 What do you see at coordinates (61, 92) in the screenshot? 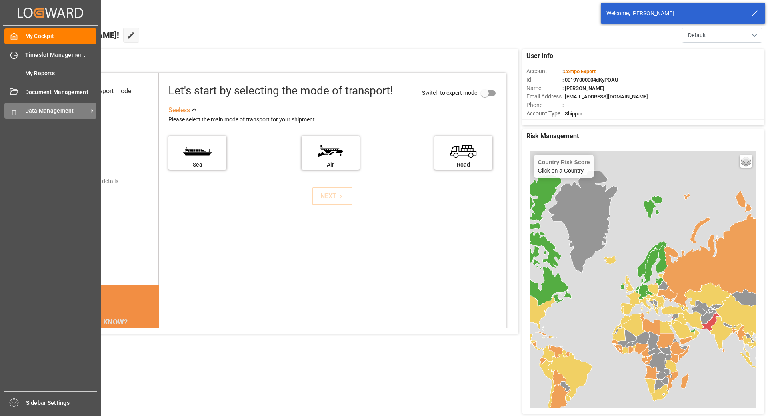
I see `span: Document Management` at bounding box center [61, 92].